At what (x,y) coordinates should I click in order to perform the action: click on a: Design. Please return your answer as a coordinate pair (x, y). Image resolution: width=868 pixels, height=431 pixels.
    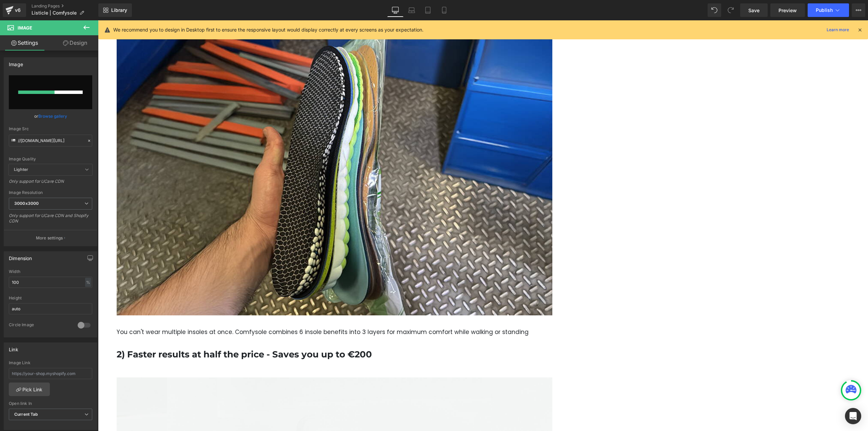
    Looking at the image, I should click on (75, 43).